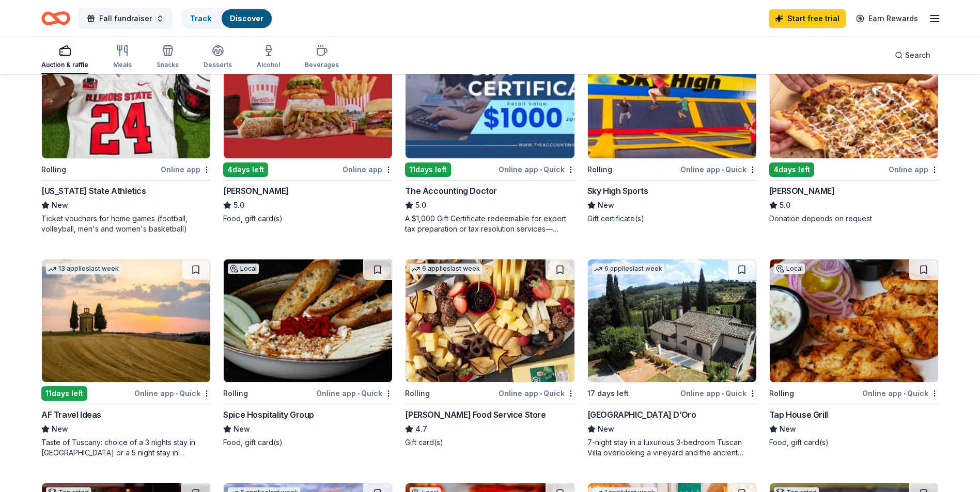  What do you see at coordinates (123, 65) in the screenshot?
I see `div: Meals` at bounding box center [123, 65].